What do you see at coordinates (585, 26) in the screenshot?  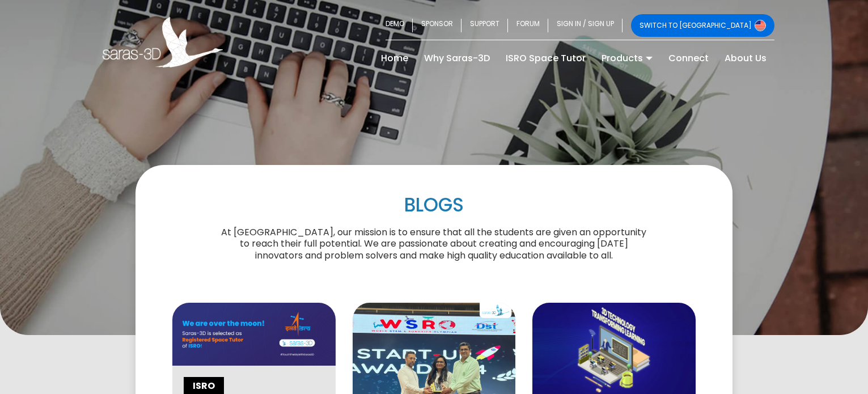 I see `a: SIGN IN / SIGN UP` at bounding box center [585, 26].